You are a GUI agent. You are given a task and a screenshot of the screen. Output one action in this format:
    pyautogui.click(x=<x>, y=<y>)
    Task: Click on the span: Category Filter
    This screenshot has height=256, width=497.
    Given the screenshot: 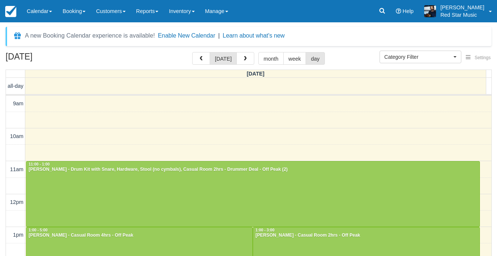 What is the action you would take?
    pyautogui.click(x=418, y=57)
    